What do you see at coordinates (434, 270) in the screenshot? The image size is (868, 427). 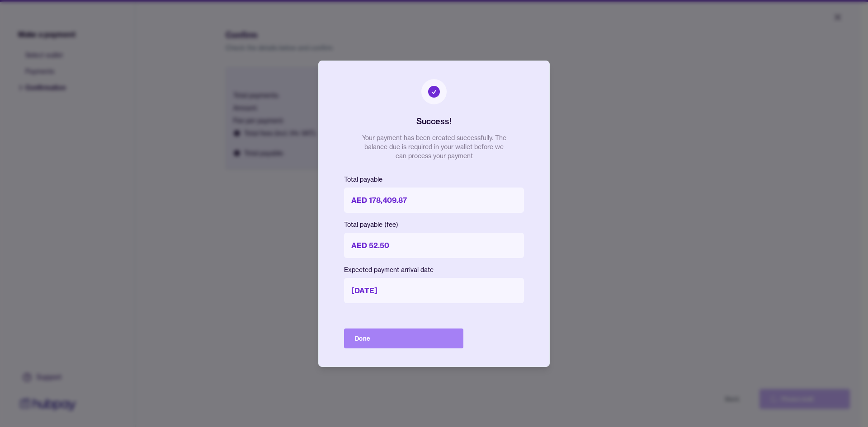 I see `p: Expected payment arrival date` at bounding box center [434, 270].